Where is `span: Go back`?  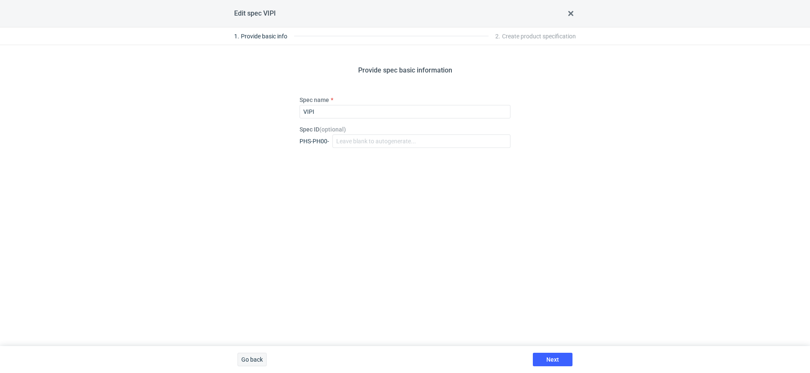 span: Go back is located at coordinates (252, 360).